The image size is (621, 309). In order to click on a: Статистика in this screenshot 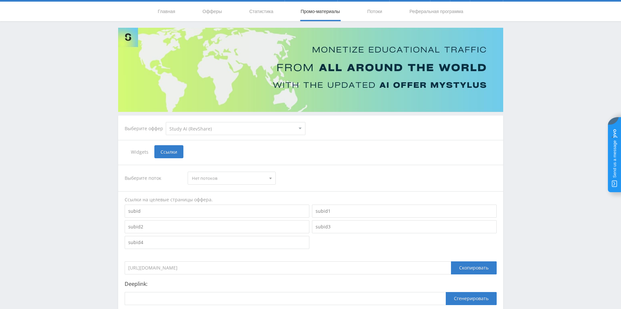, I will do `click(261, 11)`.